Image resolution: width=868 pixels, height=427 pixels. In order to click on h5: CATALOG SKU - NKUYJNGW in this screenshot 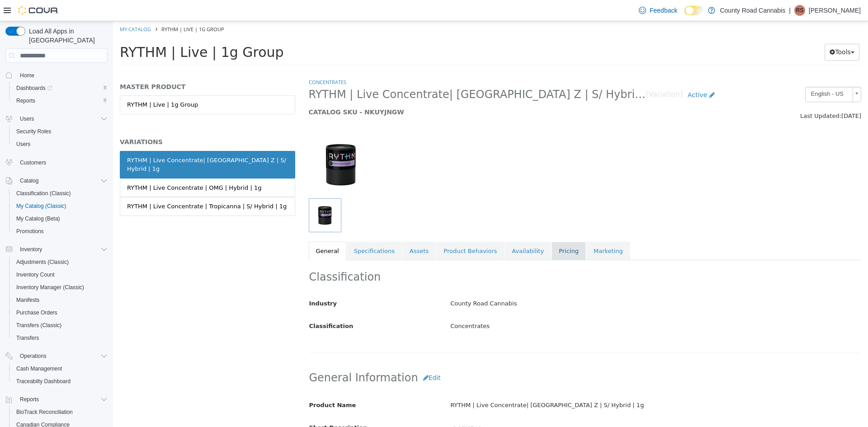, I will do `click(401, 91)`.